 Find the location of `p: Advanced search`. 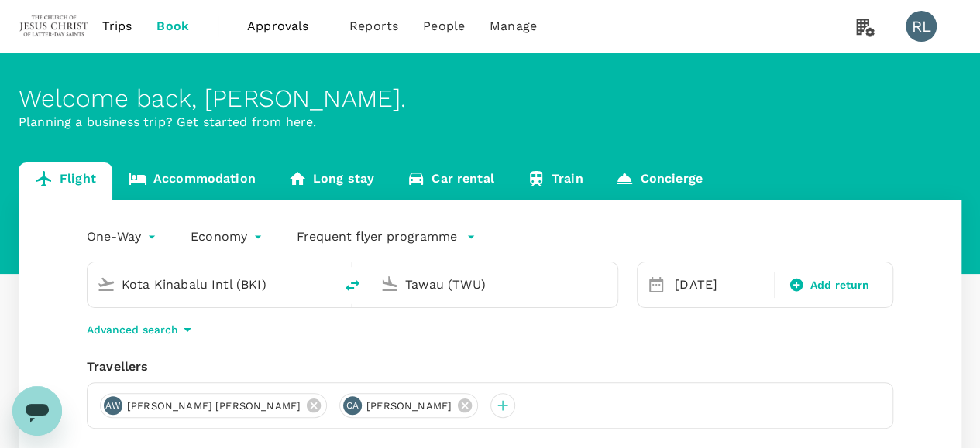

p: Advanced search is located at coordinates (132, 329).